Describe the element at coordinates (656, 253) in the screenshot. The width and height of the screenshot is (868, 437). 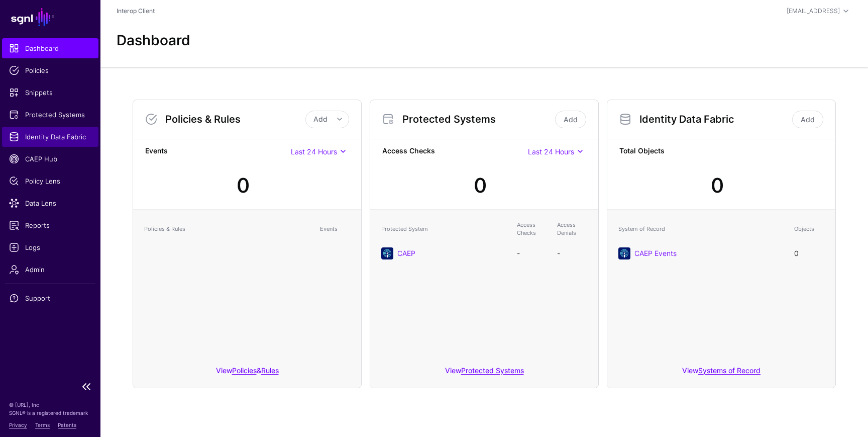
I see `a: CAEP Events` at that location.